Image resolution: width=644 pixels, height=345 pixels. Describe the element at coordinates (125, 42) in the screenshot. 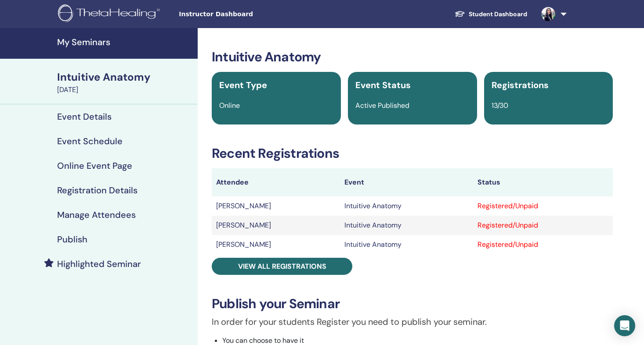

I see `h4: My Seminars` at that location.